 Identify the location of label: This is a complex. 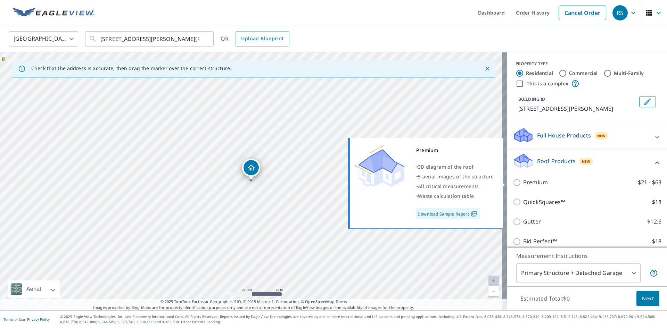
(547, 84).